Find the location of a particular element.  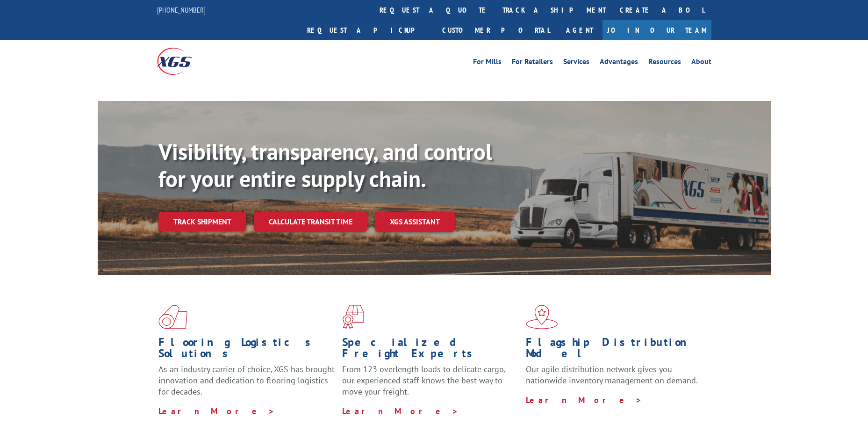

a: About is located at coordinates (701, 63).